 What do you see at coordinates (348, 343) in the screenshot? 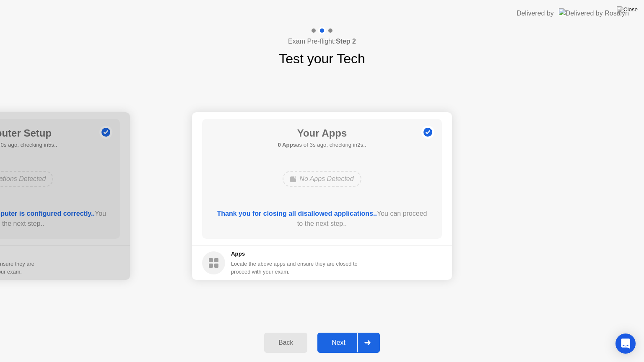
I see `button: Next` at bounding box center [348, 343].